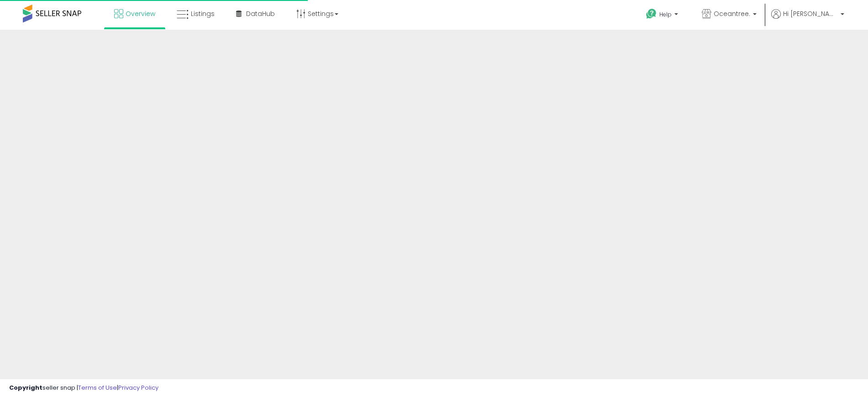 The image size is (868, 397). What do you see at coordinates (732, 14) in the screenshot?
I see `span: Oceantree.` at bounding box center [732, 14].